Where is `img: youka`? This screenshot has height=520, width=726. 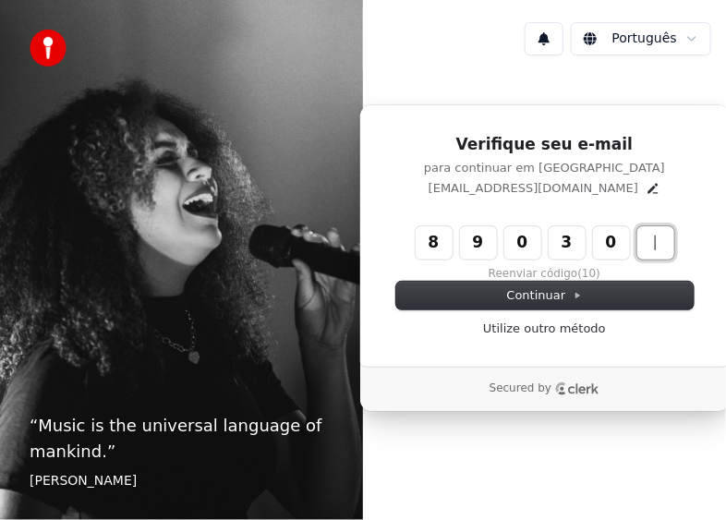 img: youka is located at coordinates (48, 48).